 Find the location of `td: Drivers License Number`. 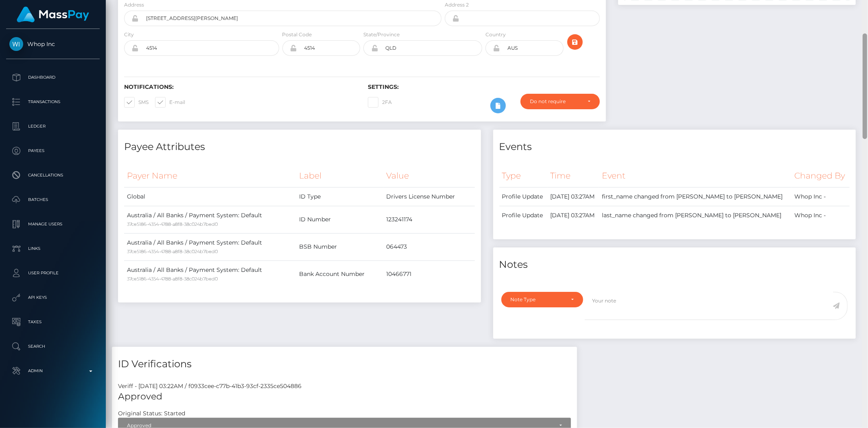

td: Drivers License Number is located at coordinates (430, 196).